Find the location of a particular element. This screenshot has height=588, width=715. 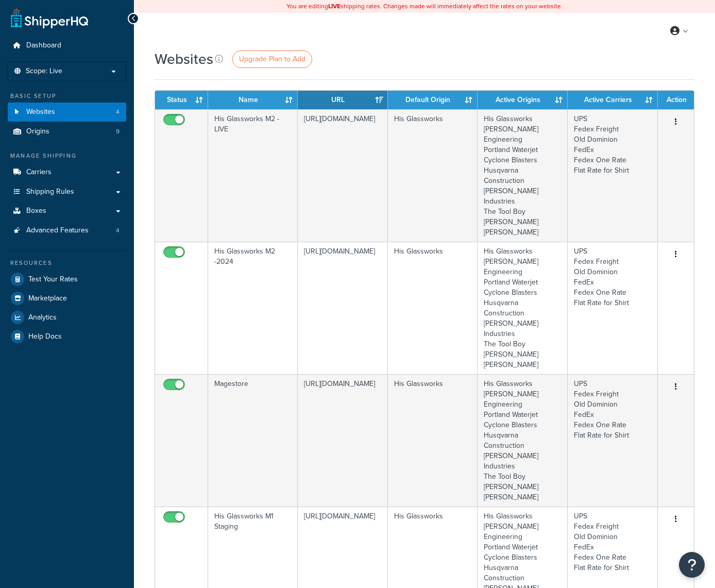

th: URL: activate to sort column ascending is located at coordinates (342, 100).